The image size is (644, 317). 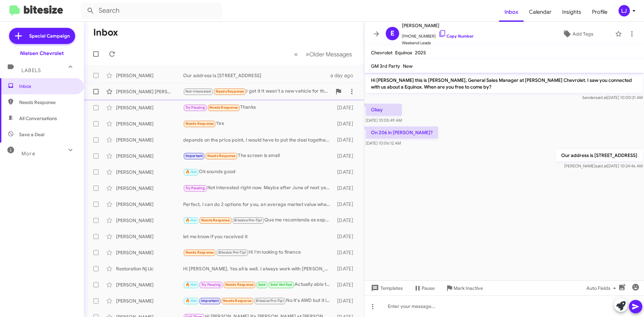 What do you see at coordinates (258, 252) in the screenshot?
I see `div: Hi I'm looking to finance` at bounding box center [258, 252].